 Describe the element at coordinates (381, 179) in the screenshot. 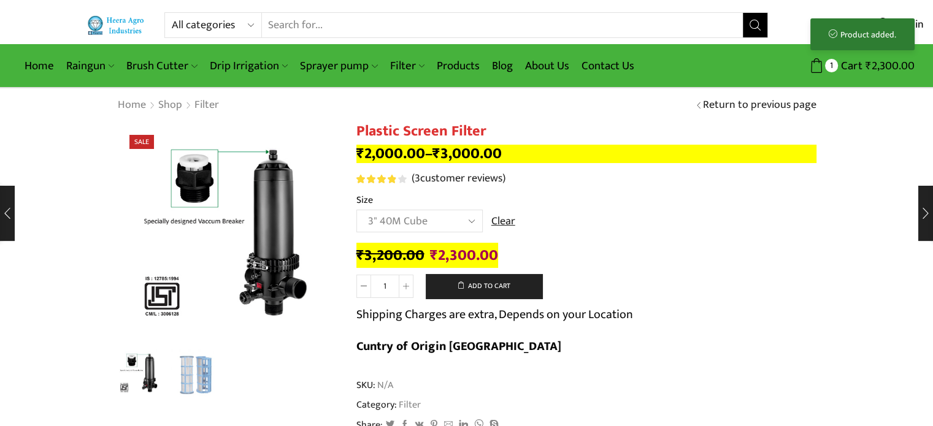

I see `div: Rated 4.00 out of 5` at that location.